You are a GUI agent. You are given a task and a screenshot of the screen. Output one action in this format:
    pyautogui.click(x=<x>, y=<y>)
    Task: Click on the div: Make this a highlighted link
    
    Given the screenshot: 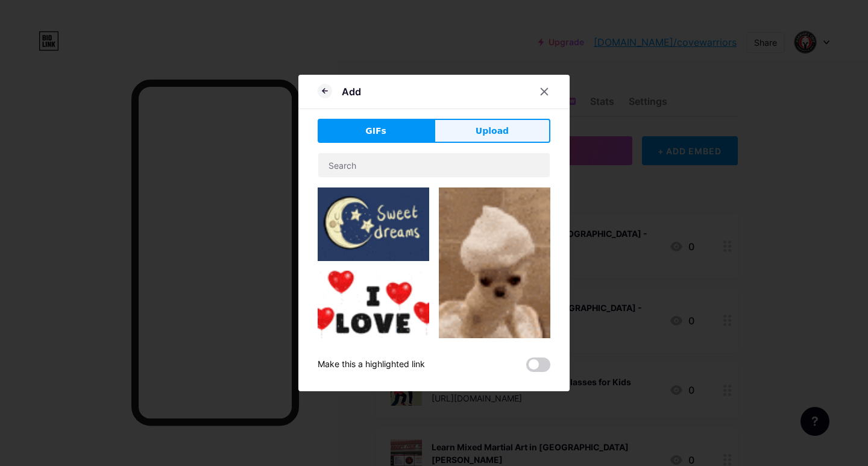 What is the action you would take?
    pyautogui.click(x=371, y=364)
    